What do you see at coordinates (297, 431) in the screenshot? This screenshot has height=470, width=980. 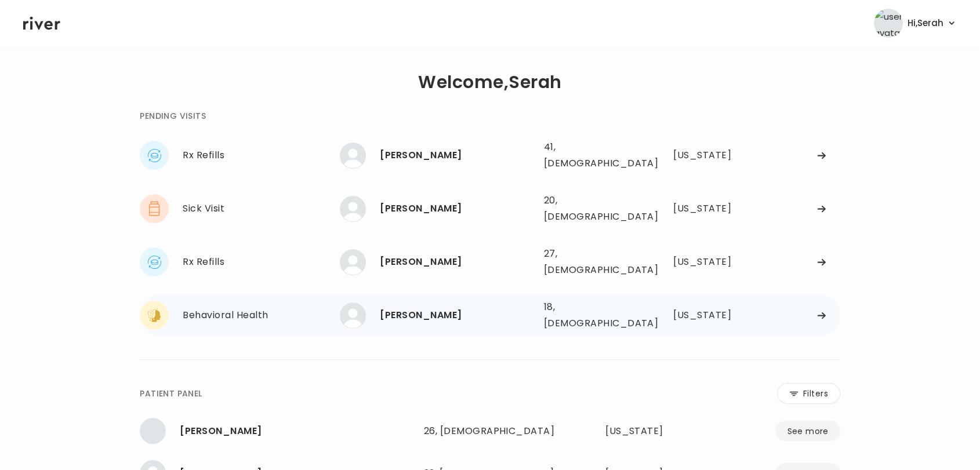 I see `div: Destiny Ford` at bounding box center [297, 431].